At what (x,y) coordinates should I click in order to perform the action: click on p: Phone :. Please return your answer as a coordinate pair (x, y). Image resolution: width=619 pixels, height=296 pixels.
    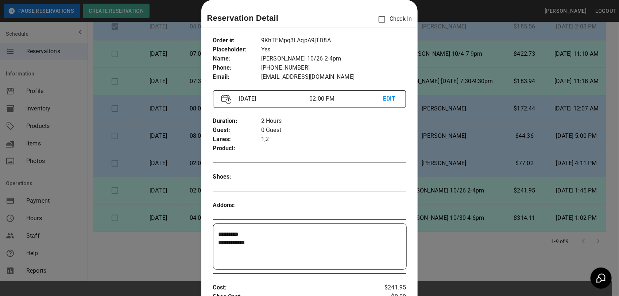
    Looking at the image, I should click on (237, 68).